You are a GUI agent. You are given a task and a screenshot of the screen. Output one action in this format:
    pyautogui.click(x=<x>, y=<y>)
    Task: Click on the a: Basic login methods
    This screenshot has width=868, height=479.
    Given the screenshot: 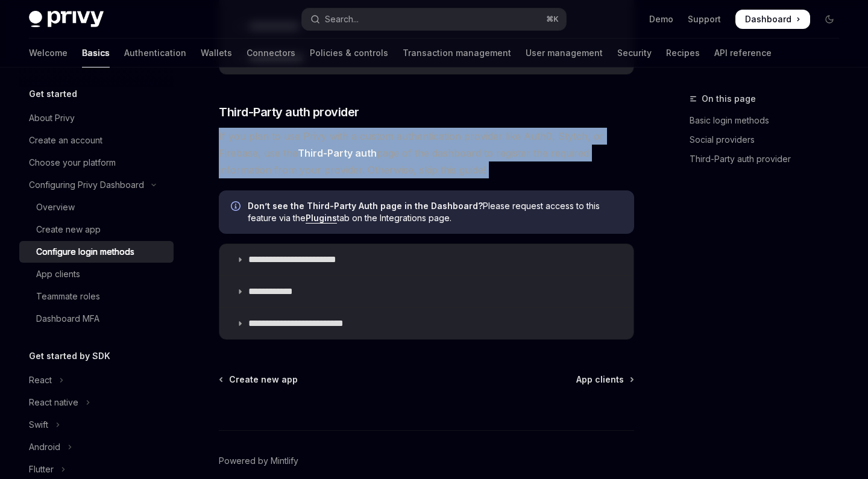 What is the action you would take?
    pyautogui.click(x=770, y=120)
    